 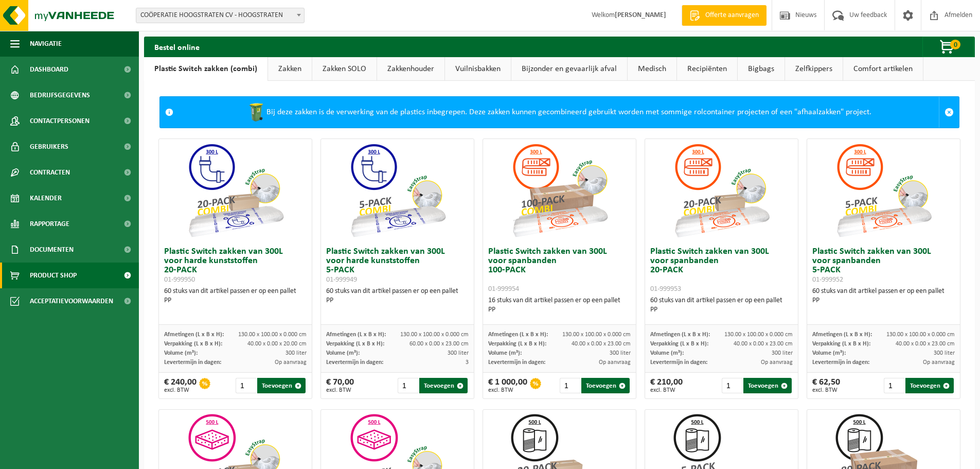 What do you see at coordinates (826, 385) in the screenshot?
I see `div: € 62,50` at bounding box center [826, 385].